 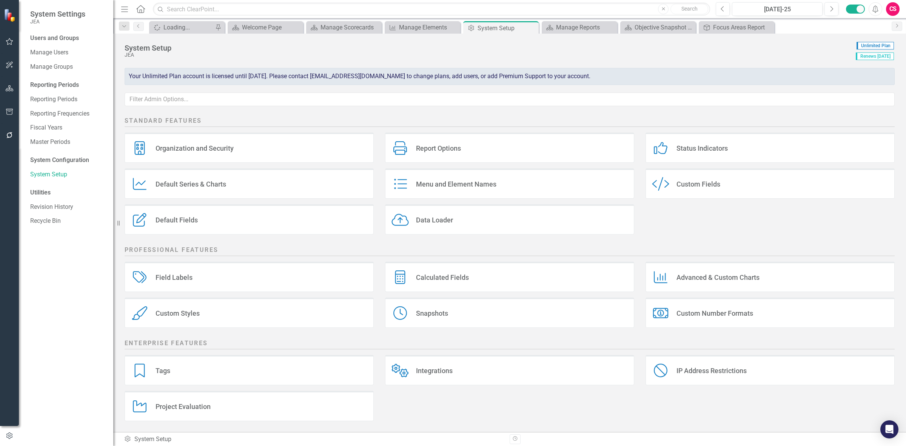 What do you see at coordinates (586, 27) in the screenshot?
I see `div: Manage Reports` at bounding box center [586, 27].